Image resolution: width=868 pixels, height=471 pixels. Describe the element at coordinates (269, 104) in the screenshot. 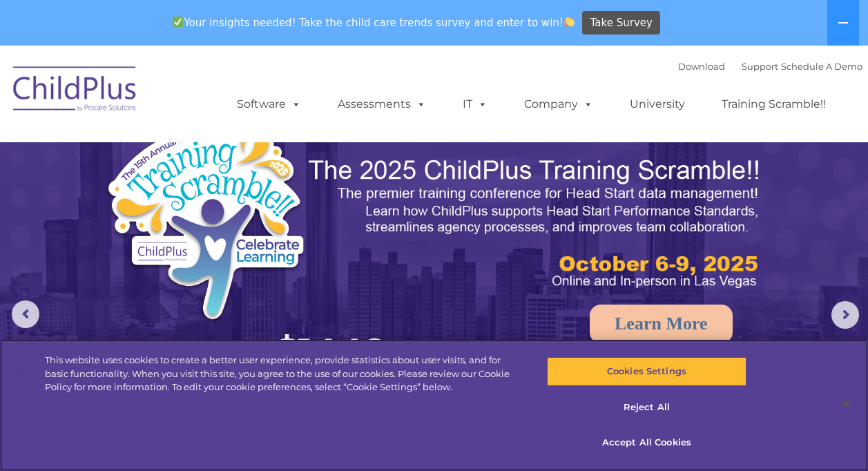

I see `a: Software` at that location.